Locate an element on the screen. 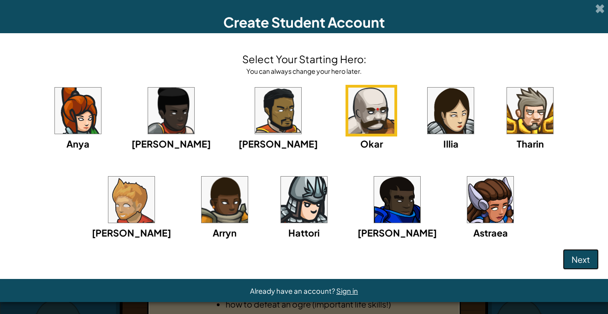 The width and height of the screenshot is (608, 314). span: Hattori is located at coordinates (304, 232).